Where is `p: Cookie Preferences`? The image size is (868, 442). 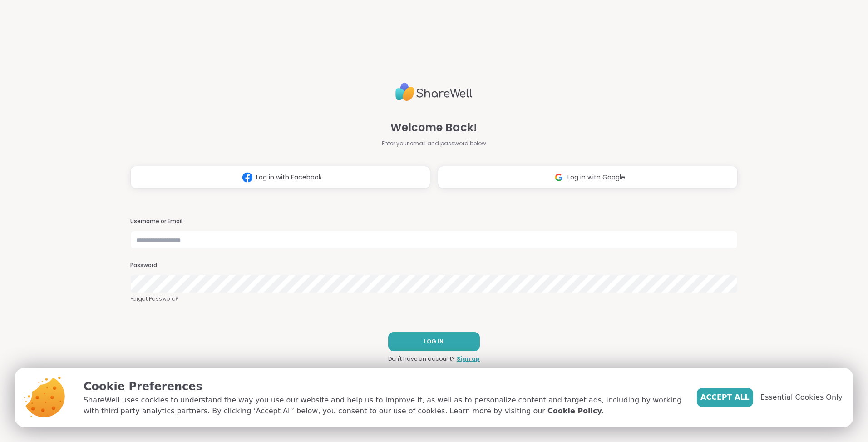
p: Cookie Preferences is located at coordinates (382, 387).